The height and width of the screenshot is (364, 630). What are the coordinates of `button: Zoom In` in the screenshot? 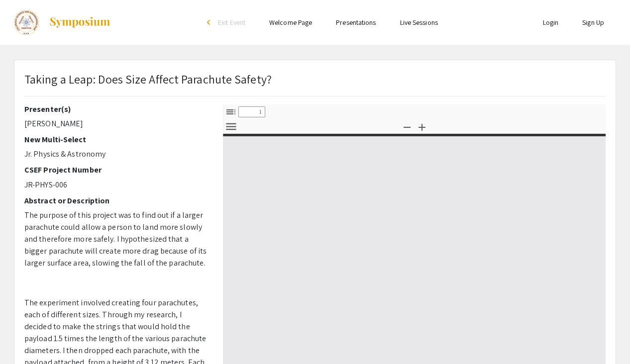 It's located at (422, 127).